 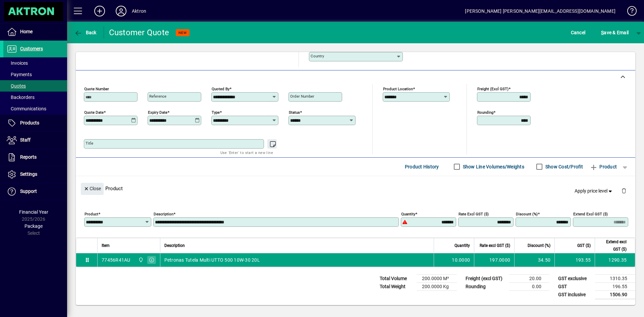 I want to click on mat-label: Freight (excl GST), so click(x=493, y=89).